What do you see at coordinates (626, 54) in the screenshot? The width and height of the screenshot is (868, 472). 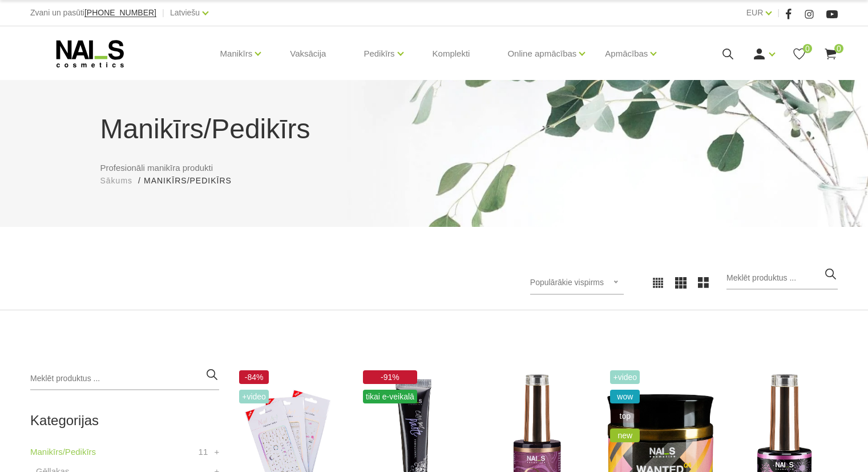 I see `a: Apmācības` at bounding box center [626, 54].